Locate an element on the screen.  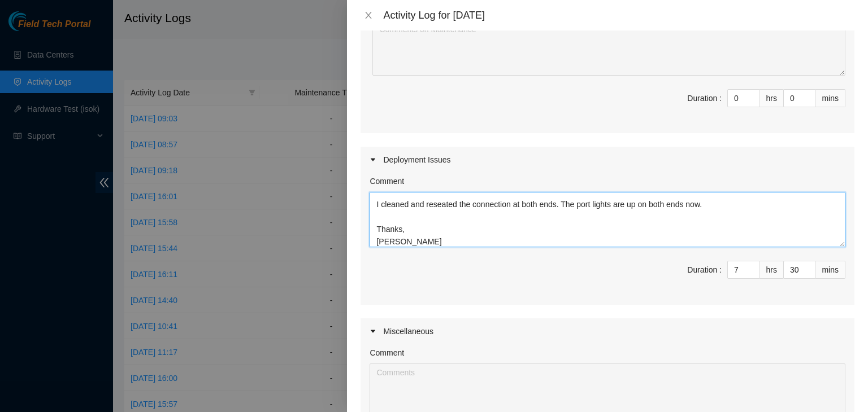
div: Miscellaneous is located at coordinates (607, 331).